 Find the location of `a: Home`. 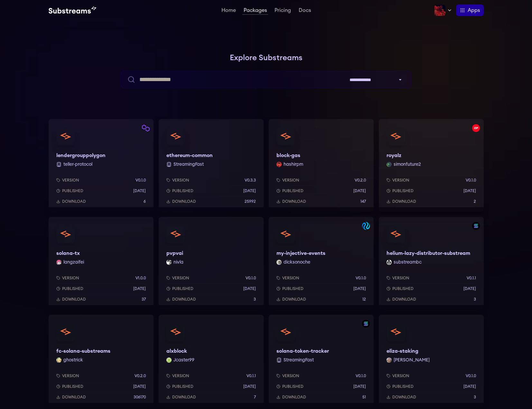

a: Home is located at coordinates (228, 11).